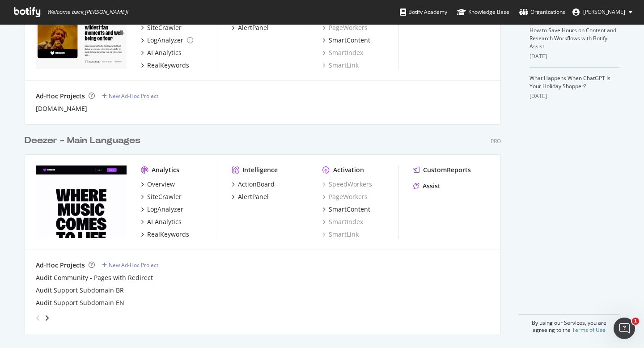  I want to click on div: Assist, so click(432, 186).